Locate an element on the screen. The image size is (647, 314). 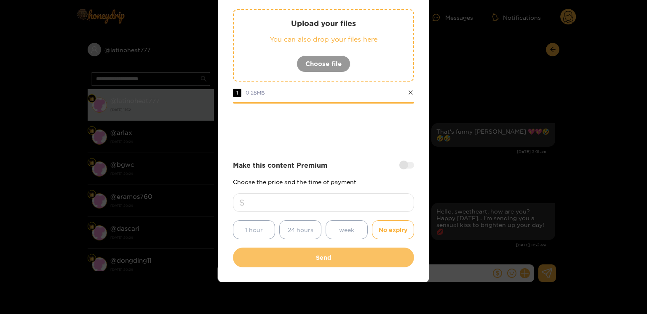
p: Choose the price and the time of payment is located at coordinates (323, 182).